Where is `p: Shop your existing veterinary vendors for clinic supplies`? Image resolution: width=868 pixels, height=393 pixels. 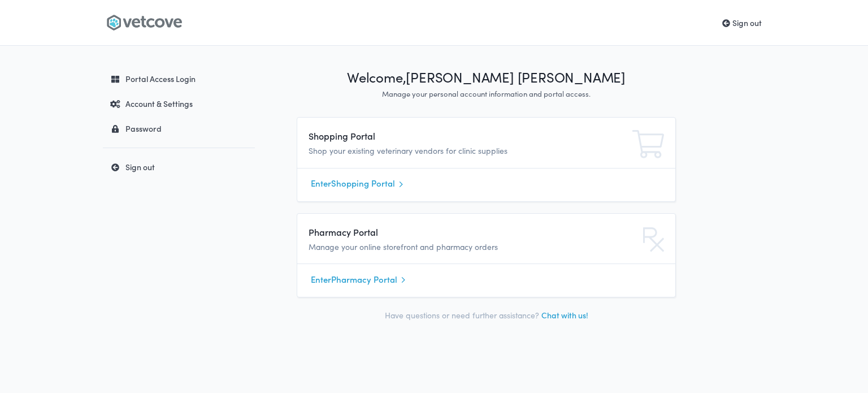 p: Shop your existing veterinary vendors for clinic supplies is located at coordinates (427, 151).